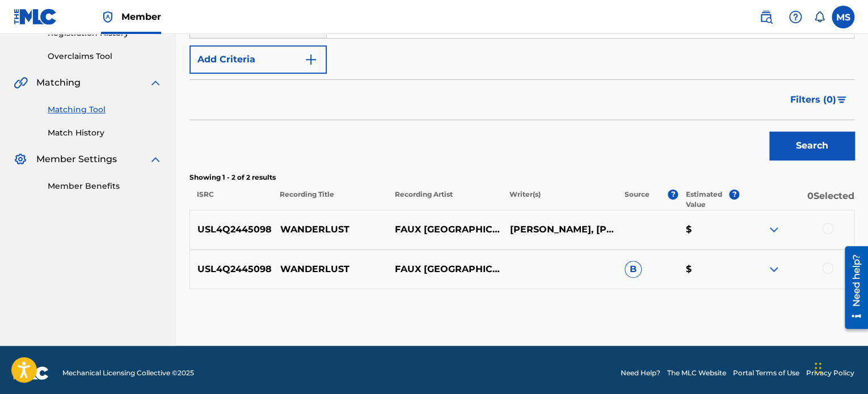 Image resolution: width=868 pixels, height=394 pixels. Describe the element at coordinates (329, 200) in the screenshot. I see `p: Recording Title` at that location.